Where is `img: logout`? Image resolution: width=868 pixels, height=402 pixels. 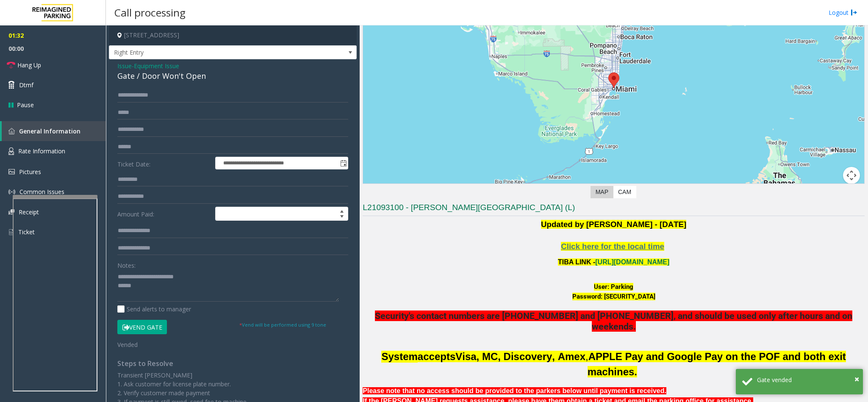
img: logout is located at coordinates (854, 12).